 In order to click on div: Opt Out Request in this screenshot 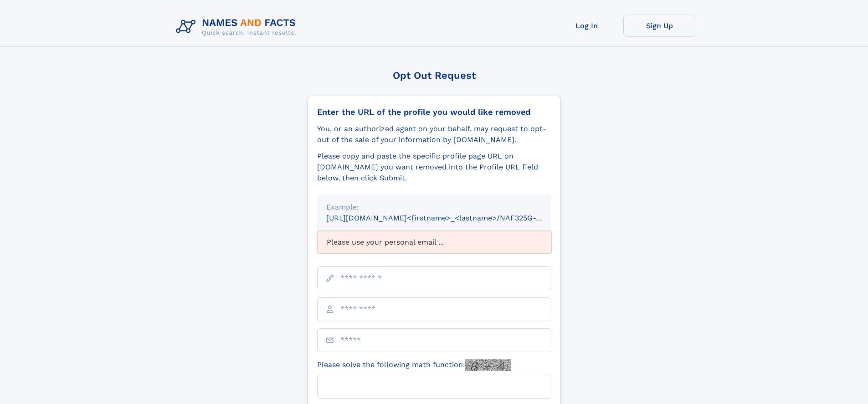, I will do `click(435, 75)`.